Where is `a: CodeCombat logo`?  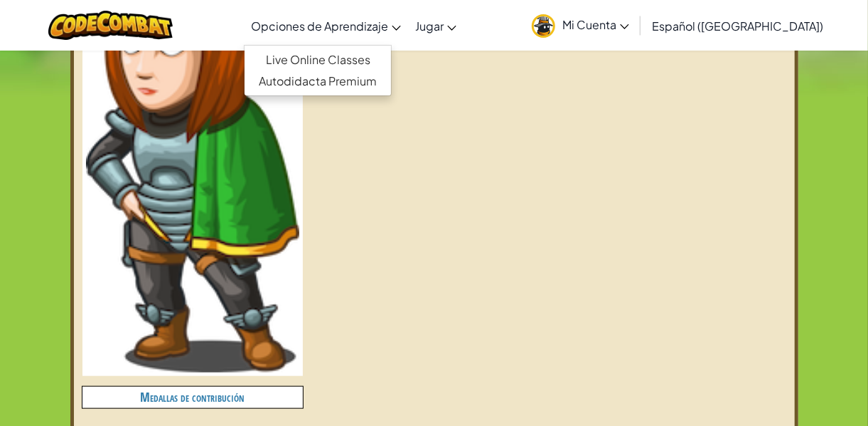 a: CodeCombat logo is located at coordinates (110, 25).